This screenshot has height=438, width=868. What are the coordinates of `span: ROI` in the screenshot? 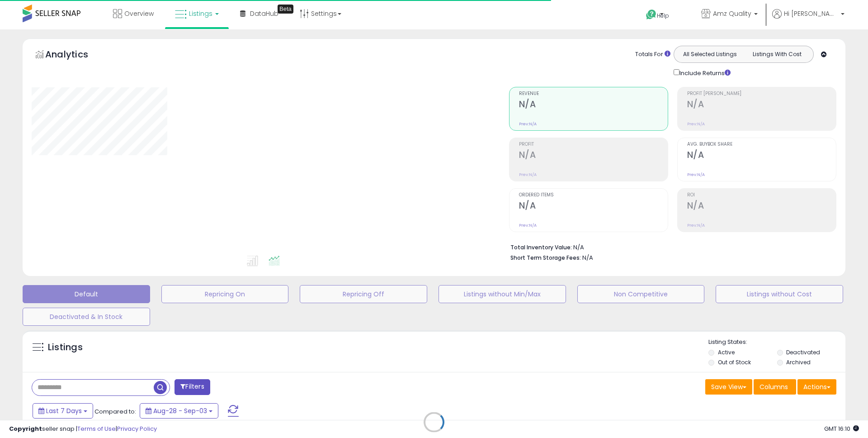 It's located at (761, 195).